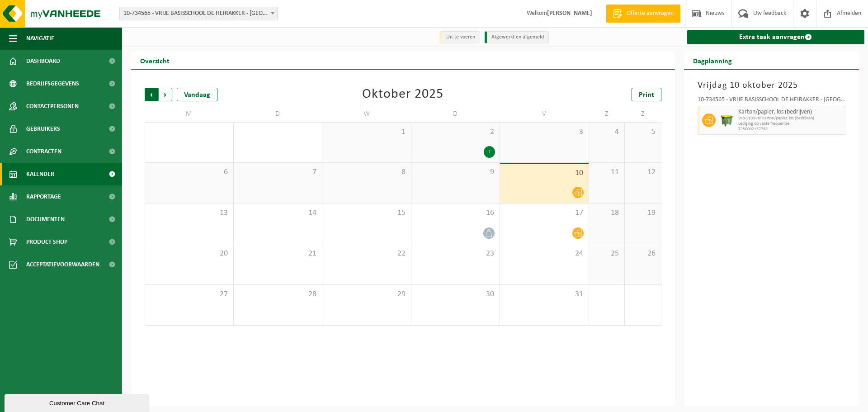 The height and width of the screenshot is (412, 868). Describe the element at coordinates (791, 124) in the screenshot. I see `span: Lediging op vaste frequentie` at that location.